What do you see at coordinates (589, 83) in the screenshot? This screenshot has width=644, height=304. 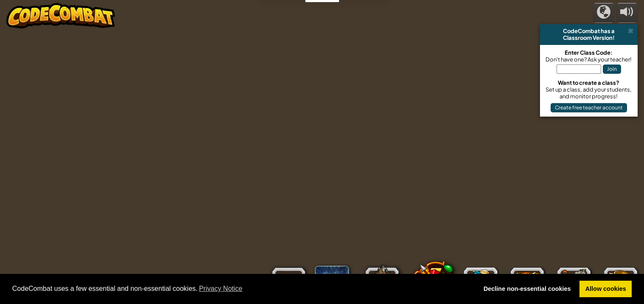 I see `div: Want to create a class?` at bounding box center [589, 83].